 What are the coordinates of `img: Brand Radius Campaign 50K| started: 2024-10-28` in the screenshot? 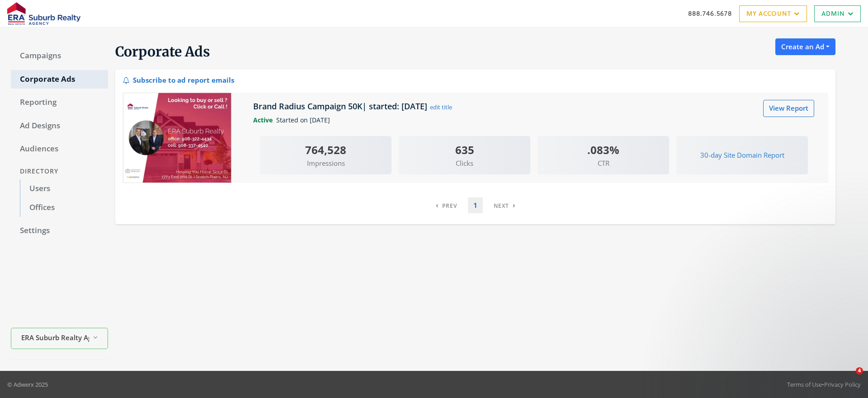 It's located at (177, 137).